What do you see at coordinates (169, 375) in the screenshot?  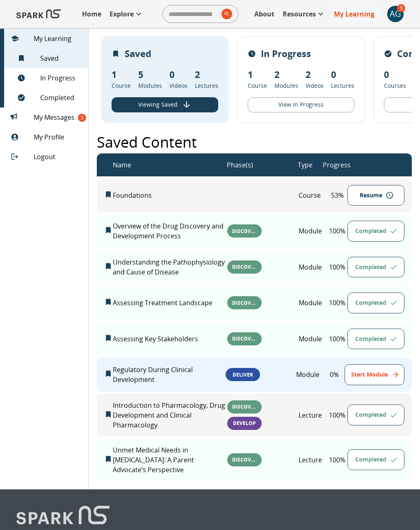 I see `p: Regulatory During Clinical Development` at bounding box center [169, 375].